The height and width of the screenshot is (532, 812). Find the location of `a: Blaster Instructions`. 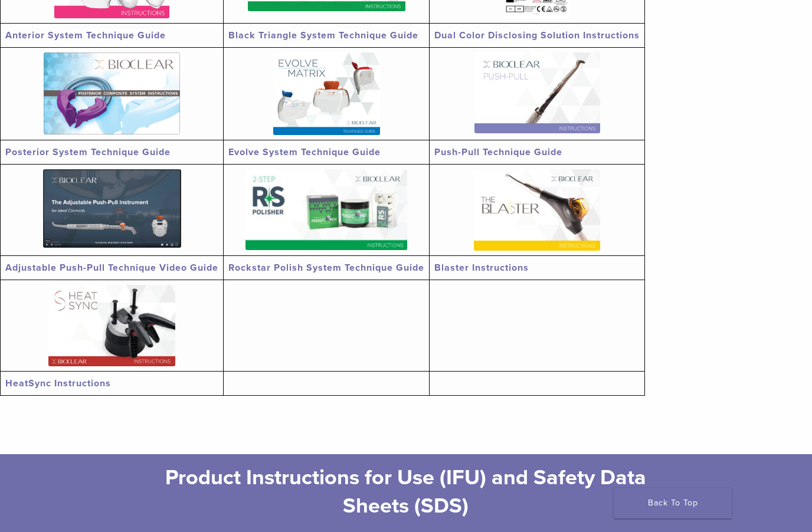

a: Blaster Instructions is located at coordinates (482, 268).